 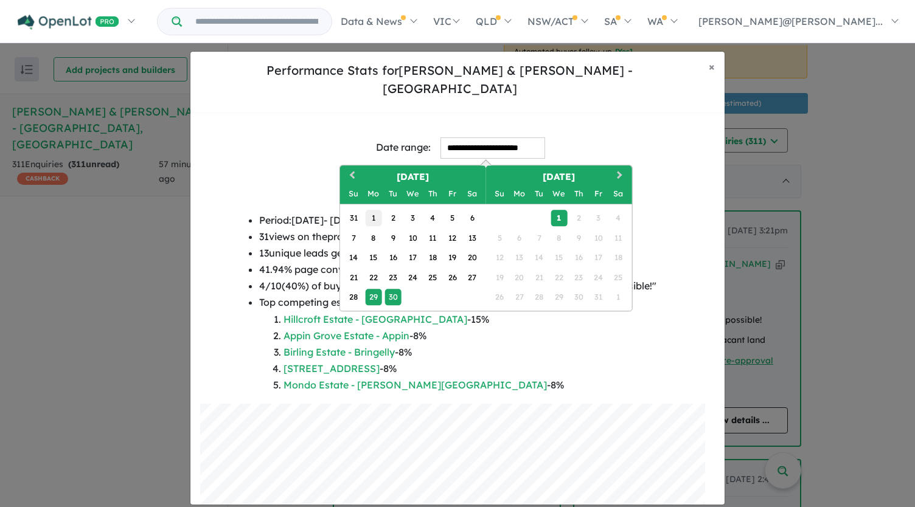 I want to click on div: Choose Thursday, September 4th, 2025, so click(x=433, y=218).